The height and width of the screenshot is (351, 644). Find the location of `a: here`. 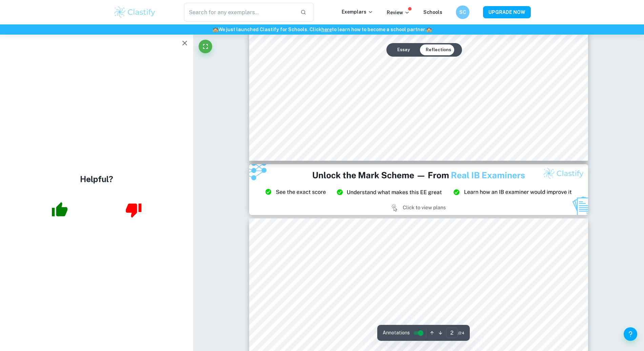

a: here is located at coordinates (326, 29).